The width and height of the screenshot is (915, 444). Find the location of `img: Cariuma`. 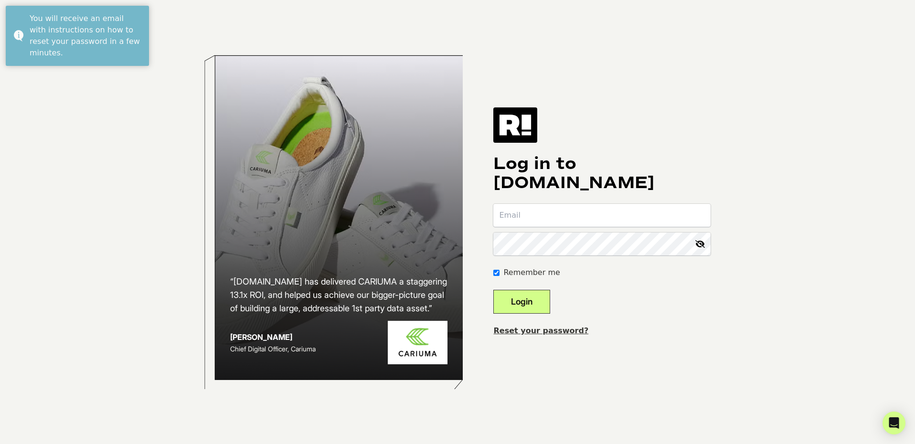

img: Cariuma is located at coordinates (417, 342).